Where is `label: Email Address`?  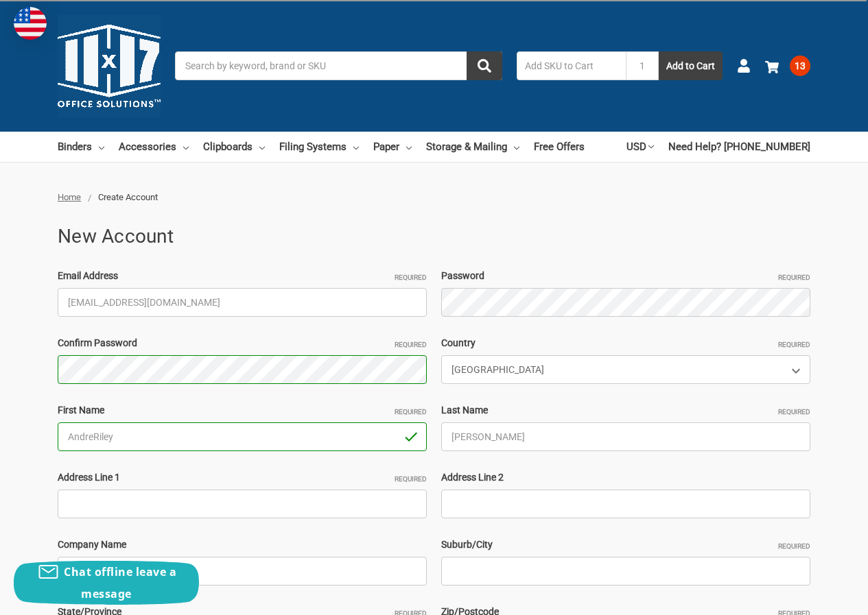 label: Email Address is located at coordinates (242, 276).